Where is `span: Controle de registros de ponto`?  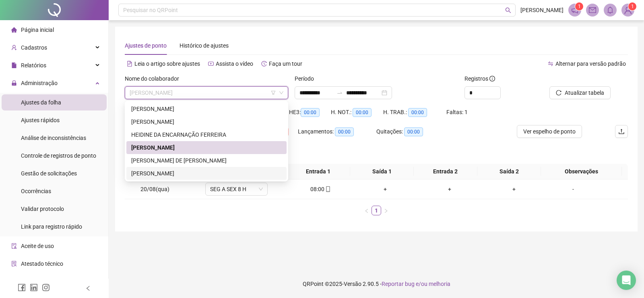 span: Controle de registros de ponto is located at coordinates (58, 155).